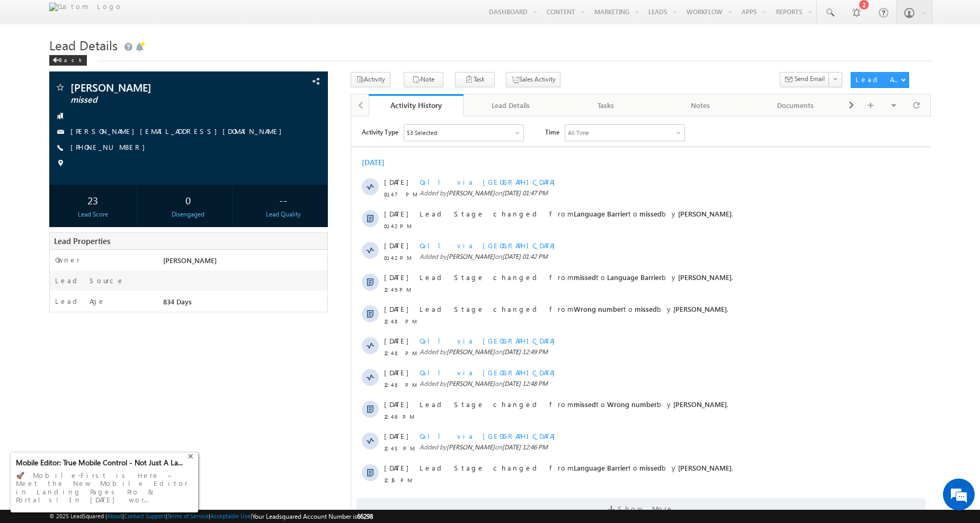 This screenshot has width=980, height=523. I want to click on span: Time, so click(201, 16).